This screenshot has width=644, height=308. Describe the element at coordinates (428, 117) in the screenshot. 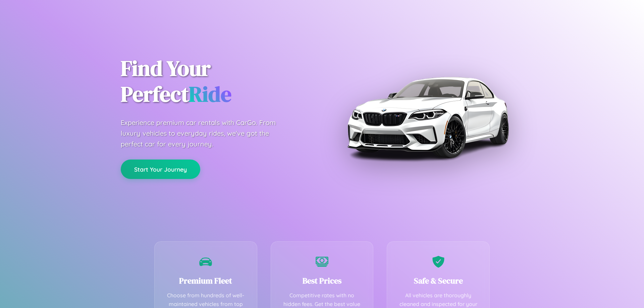

I see `img: Premium BMW car rental vehicle` at that location.